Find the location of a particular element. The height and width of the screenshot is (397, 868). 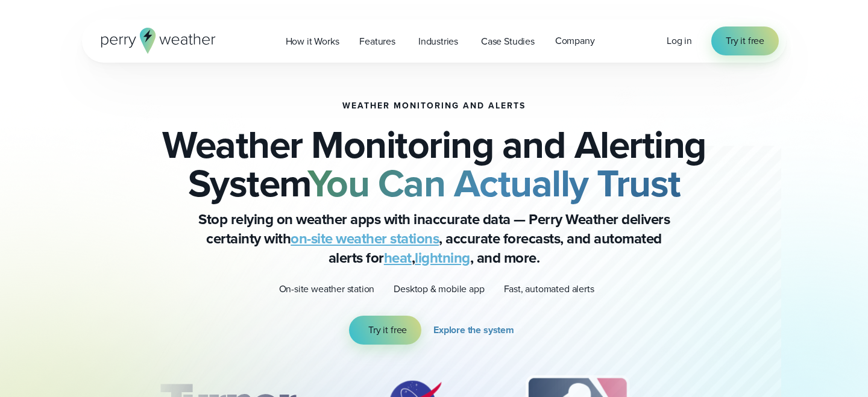

p: Desktop & mobile app is located at coordinates (439, 290).